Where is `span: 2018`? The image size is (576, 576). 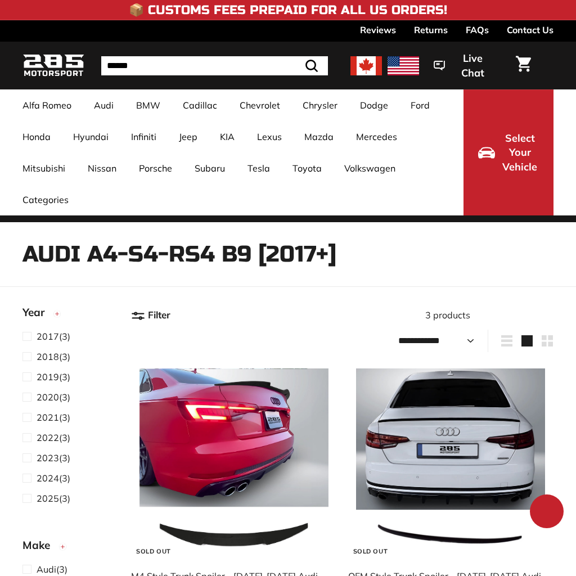
span: 2018 is located at coordinates (48, 357).